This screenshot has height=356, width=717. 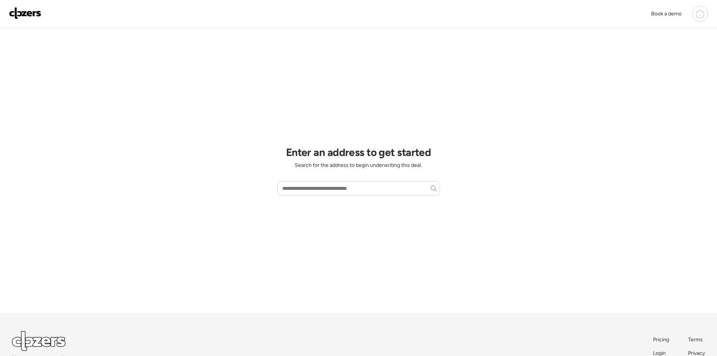 I want to click on a: Terms, so click(x=696, y=339).